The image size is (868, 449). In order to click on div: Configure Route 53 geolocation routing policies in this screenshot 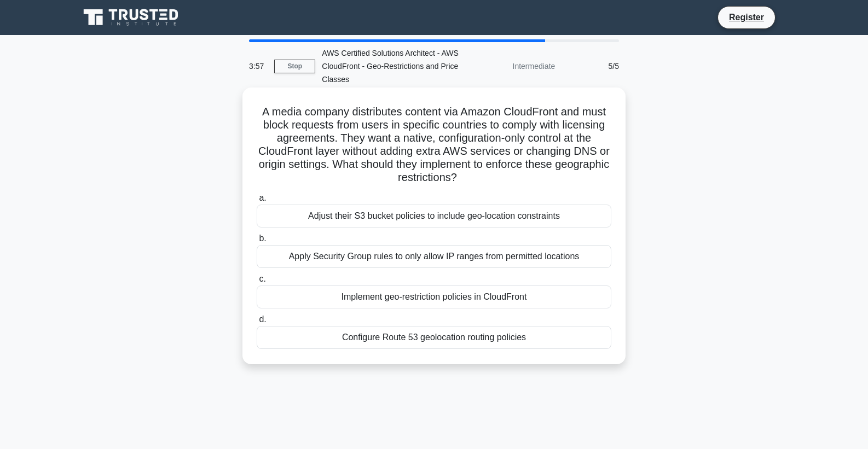, I will do `click(434, 338)`.